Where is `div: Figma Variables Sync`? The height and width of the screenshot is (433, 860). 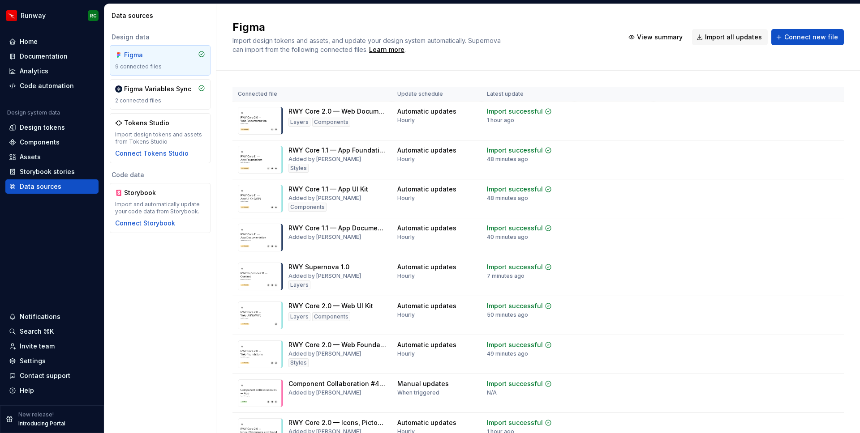
div: Figma Variables Sync is located at coordinates (158, 89).